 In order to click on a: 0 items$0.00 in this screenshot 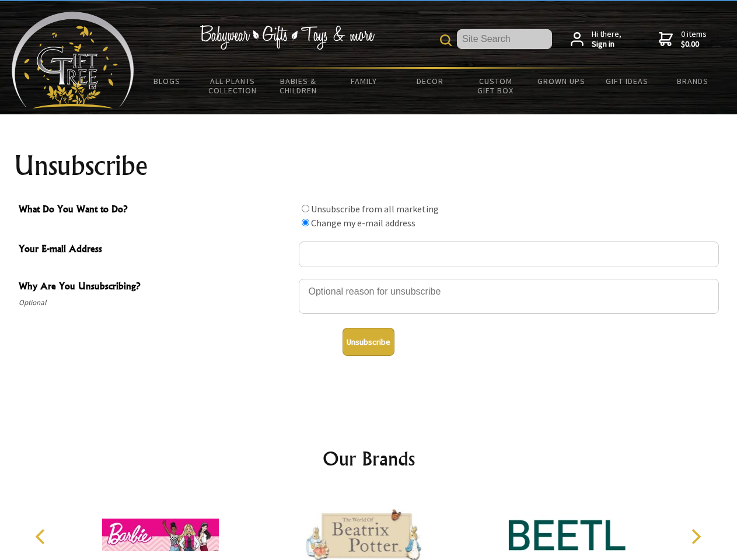, I will do `click(683, 39)`.